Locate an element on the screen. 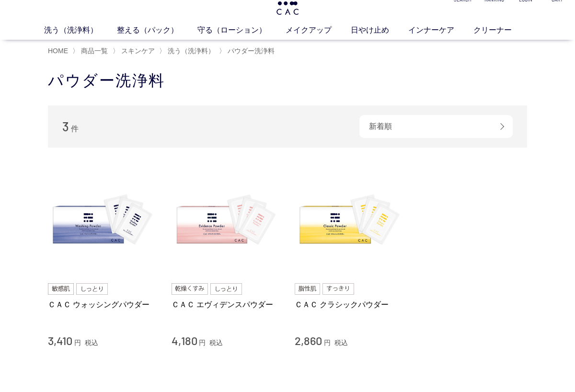 This screenshot has width=575, height=392. img: ＣＡＣ クラシックパウダー is located at coordinates (349, 222).